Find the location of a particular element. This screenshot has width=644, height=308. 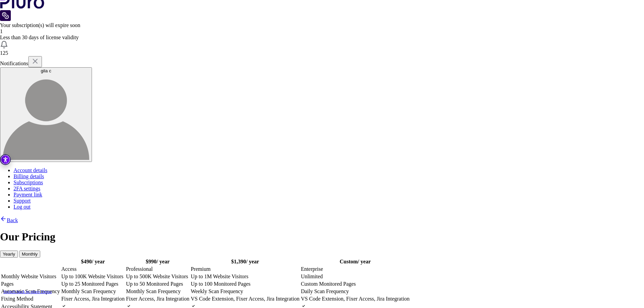

td: Pages is located at coordinates (31, 284).